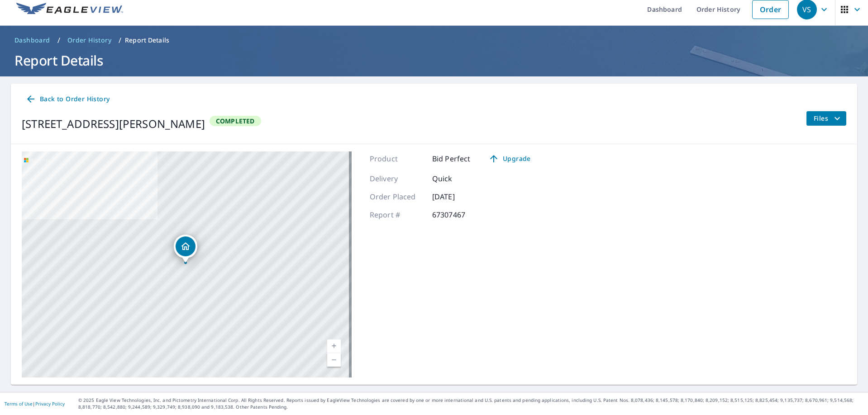 The width and height of the screenshot is (868, 415). Describe the element at coordinates (509, 158) in the screenshot. I see `a: Upgrade` at that location.